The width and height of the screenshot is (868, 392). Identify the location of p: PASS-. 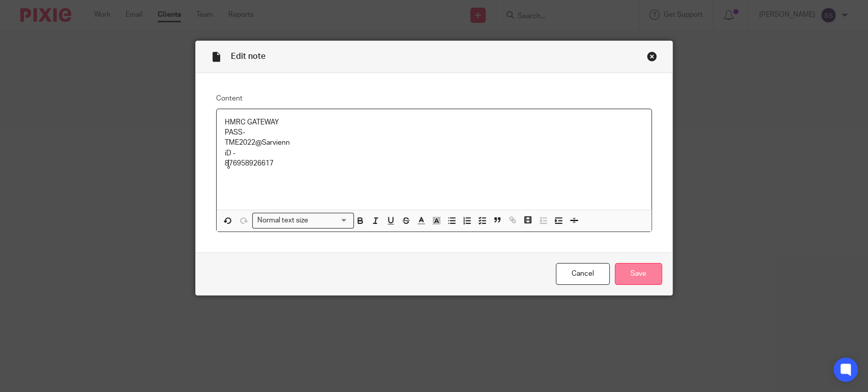
(433, 133).